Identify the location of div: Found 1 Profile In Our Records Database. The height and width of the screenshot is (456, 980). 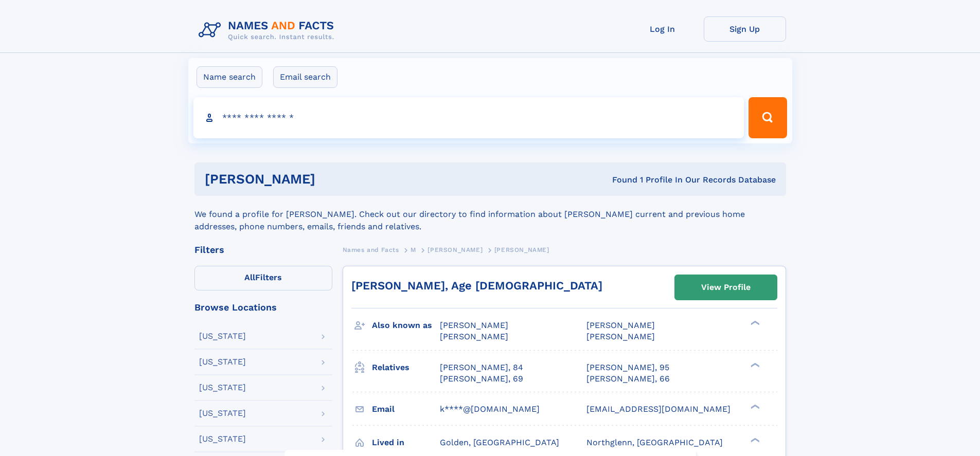
(620, 180).